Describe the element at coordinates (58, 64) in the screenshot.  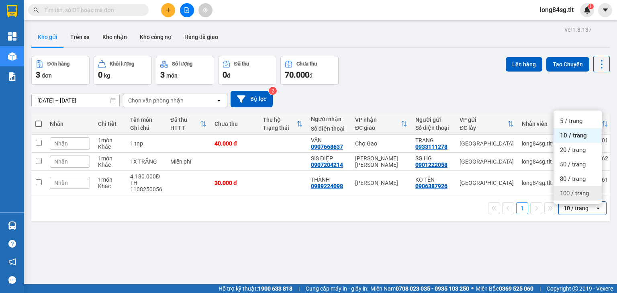
I see `div: Đơn hàng` at that location.